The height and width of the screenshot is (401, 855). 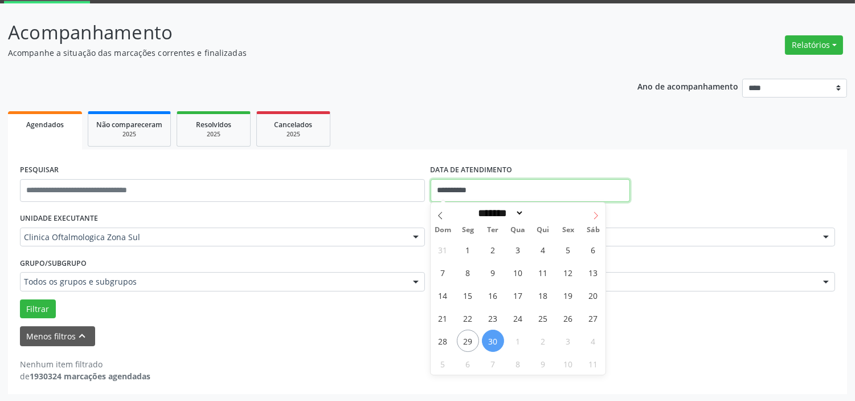 What do you see at coordinates (39, 170) in the screenshot?
I see `label: PESQUISAR` at bounding box center [39, 170].